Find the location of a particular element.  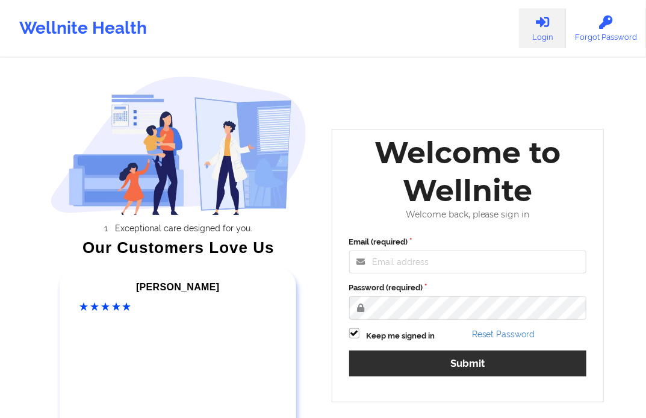

label: Email (required) is located at coordinates (468, 242).